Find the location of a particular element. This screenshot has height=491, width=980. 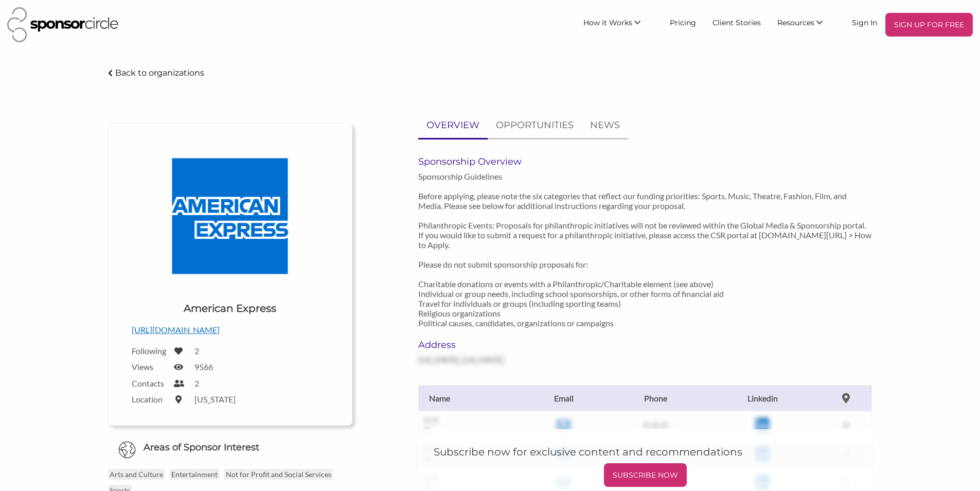

h6: Sponsorship Overview is located at coordinates (645, 162).